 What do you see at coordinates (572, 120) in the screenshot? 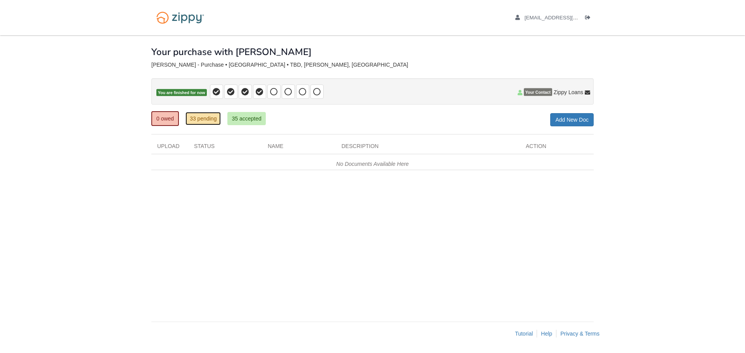
I see `a: Add New Doc` at bounding box center [572, 120].